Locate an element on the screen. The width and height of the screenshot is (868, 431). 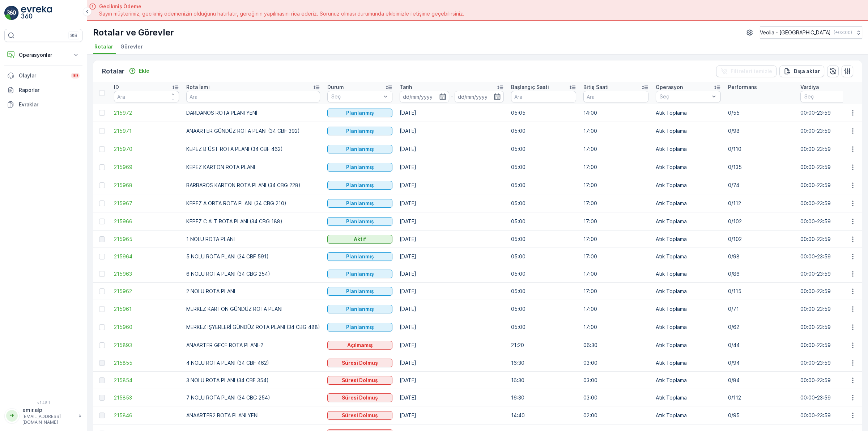
span: 215965 is located at coordinates (147, 239).